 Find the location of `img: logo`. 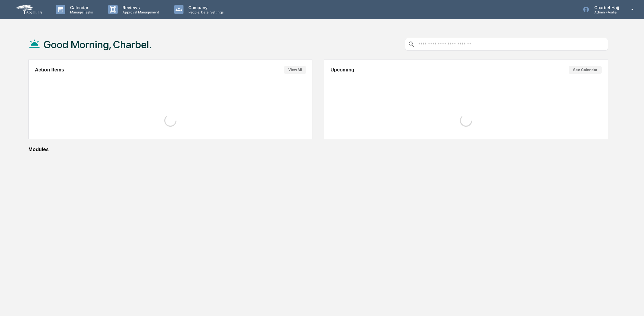

img: logo is located at coordinates (29, 9).